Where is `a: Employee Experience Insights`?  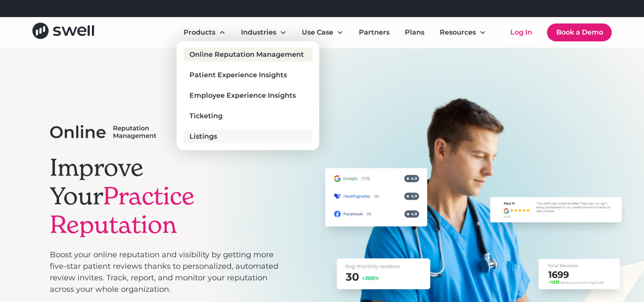 a: Employee Experience Insights is located at coordinates (248, 96).